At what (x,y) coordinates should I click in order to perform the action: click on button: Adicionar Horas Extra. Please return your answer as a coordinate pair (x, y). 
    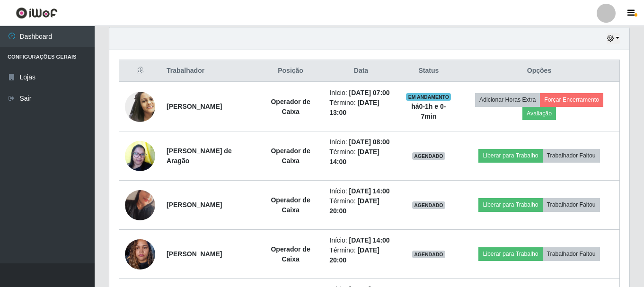
    Looking at the image, I should click on (507, 100).